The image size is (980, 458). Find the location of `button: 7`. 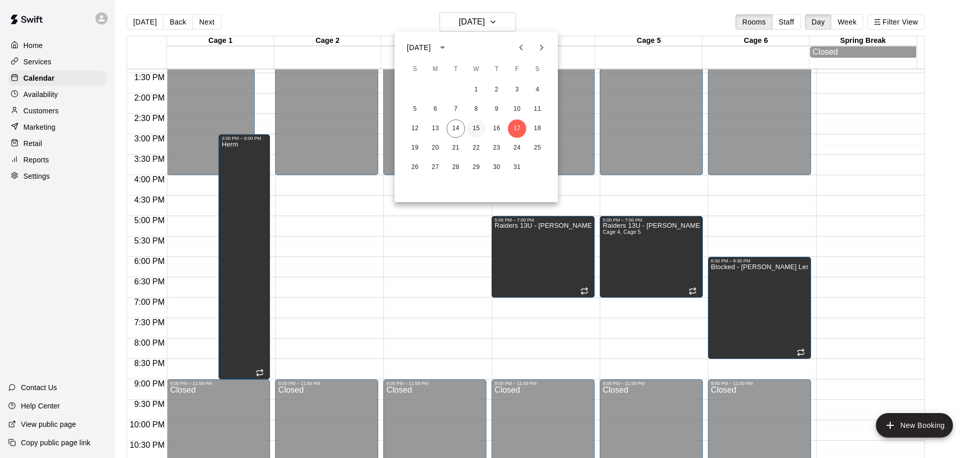

button: 7 is located at coordinates (456, 109).